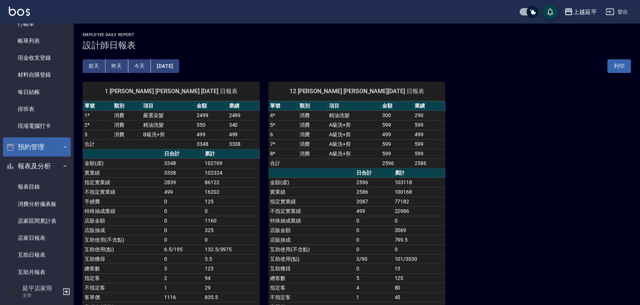 The image size is (640, 305). I want to click on a: 3, so click(86, 135).